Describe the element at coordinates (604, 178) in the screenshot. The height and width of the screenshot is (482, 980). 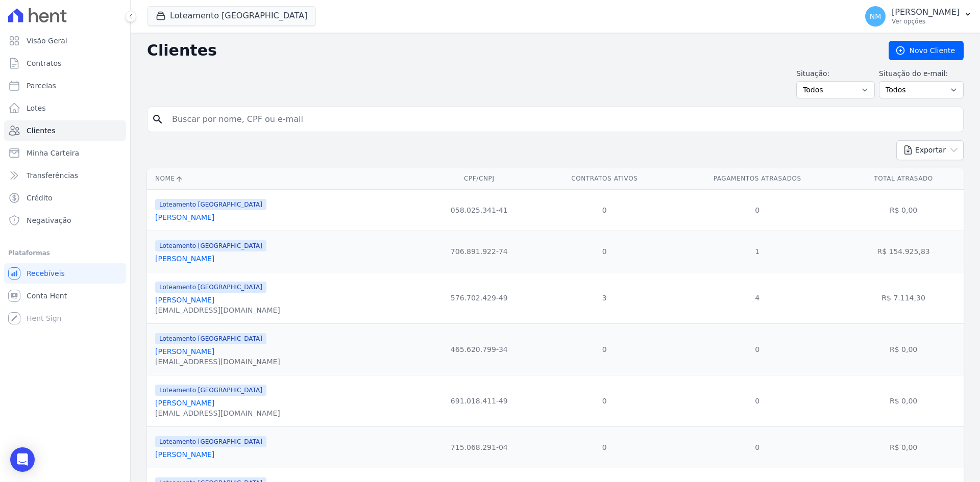
I see `th: Contratos Ativos` at that location.